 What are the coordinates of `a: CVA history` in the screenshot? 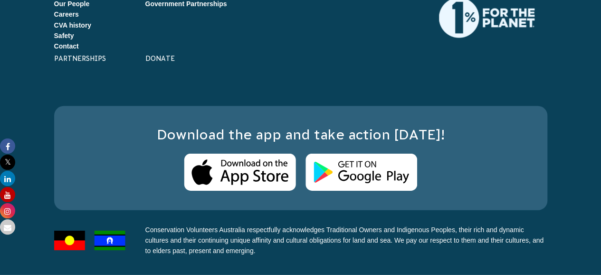 It's located at (73, 25).